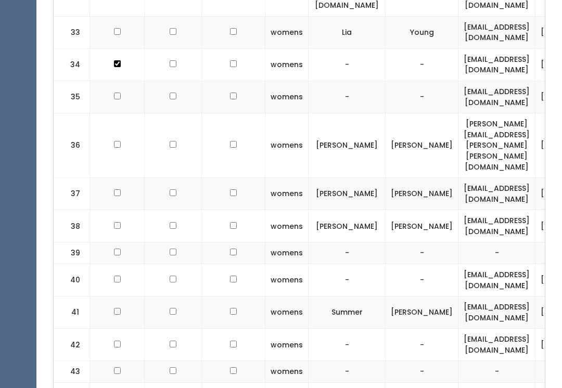 This screenshot has height=388, width=562. I want to click on td: 40, so click(72, 281).